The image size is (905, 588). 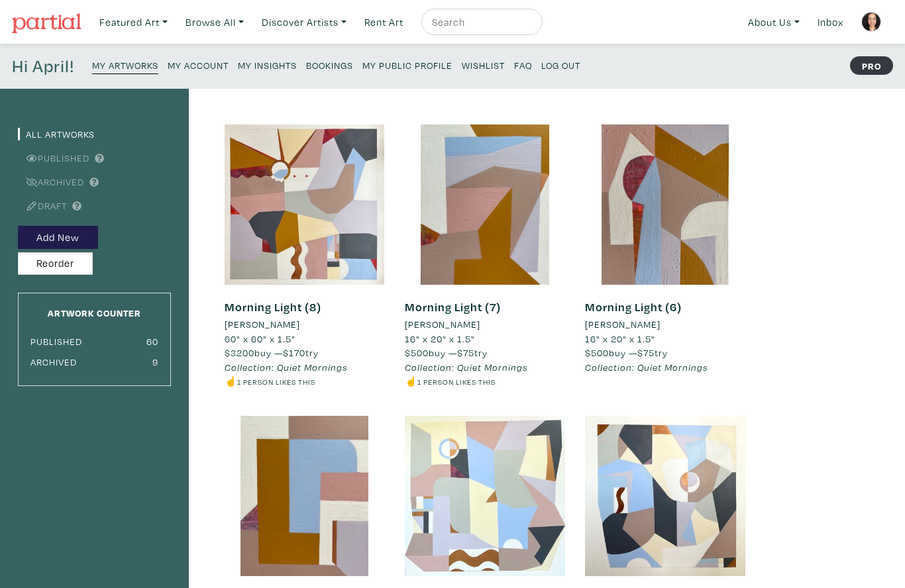 What do you see at coordinates (42, 205) in the screenshot?
I see `a: Draft` at bounding box center [42, 205].